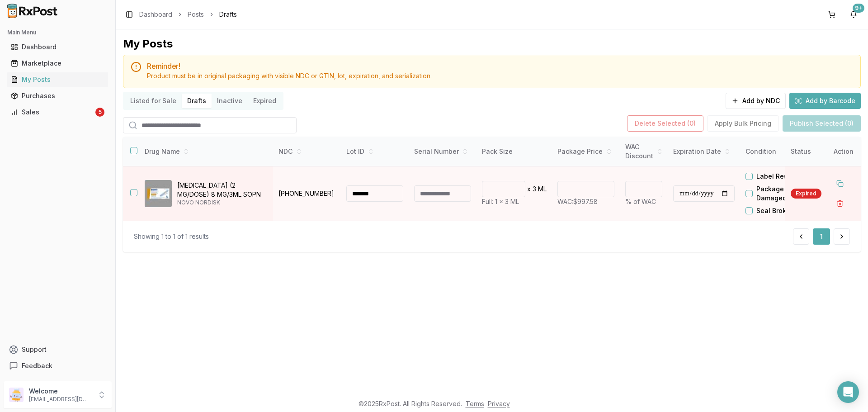  I want to click on button: Listed for Sale, so click(153, 101).